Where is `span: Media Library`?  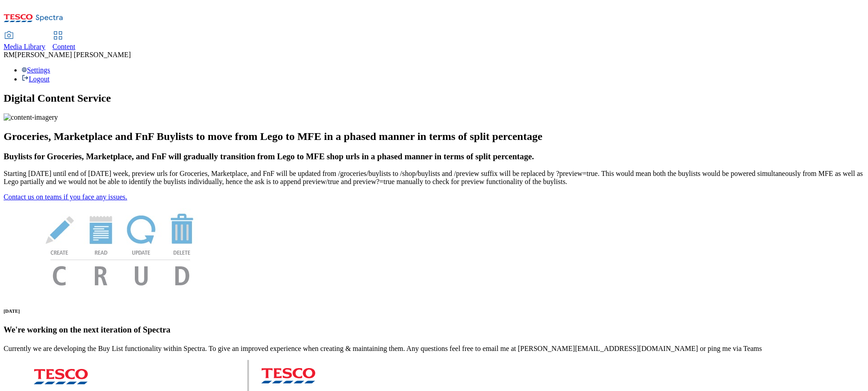 span: Media Library is located at coordinates (24, 46).